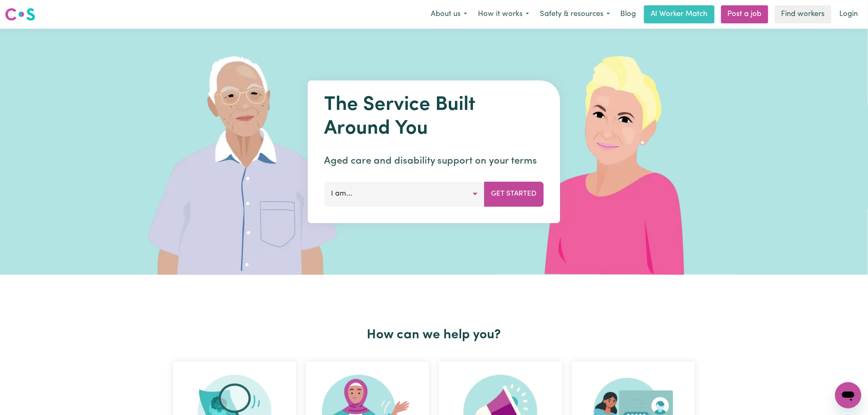  What do you see at coordinates (679, 15) in the screenshot?
I see `a: AI Worker Match` at bounding box center [679, 15].